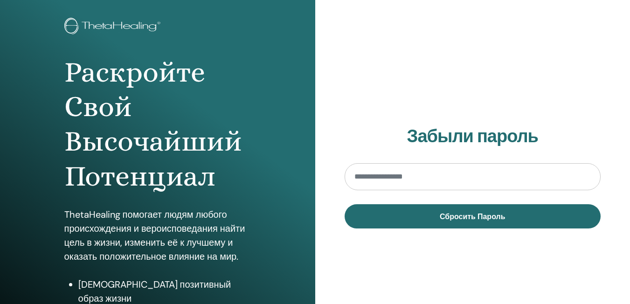 Image resolution: width=630 pixels, height=304 pixels. I want to click on button: Сбросить Пароль, so click(473, 216).